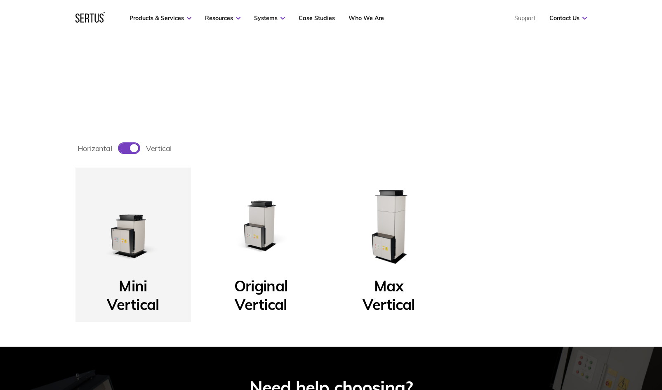  Describe the element at coordinates (525, 18) in the screenshot. I see `a: Support` at that location.